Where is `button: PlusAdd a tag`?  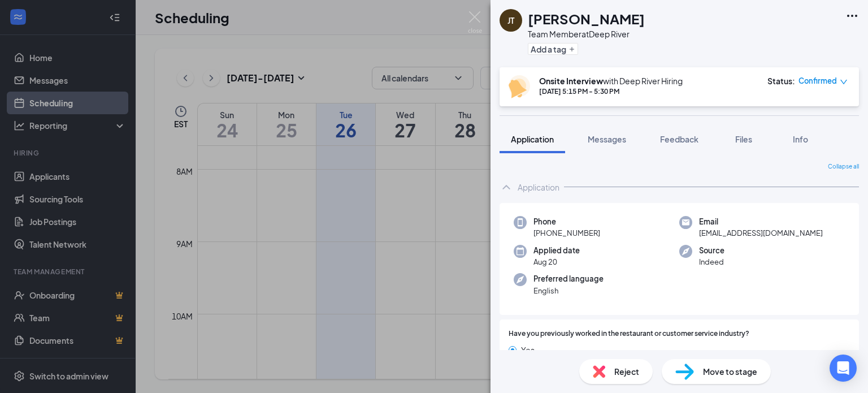
button: PlusAdd a tag is located at coordinates (553, 49).